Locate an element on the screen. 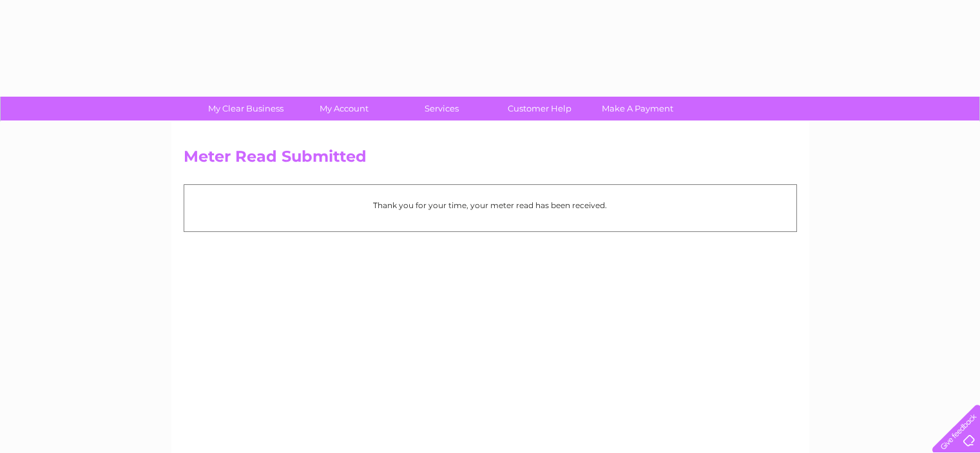 This screenshot has width=980, height=453. a: Customer Help is located at coordinates (540, 108).